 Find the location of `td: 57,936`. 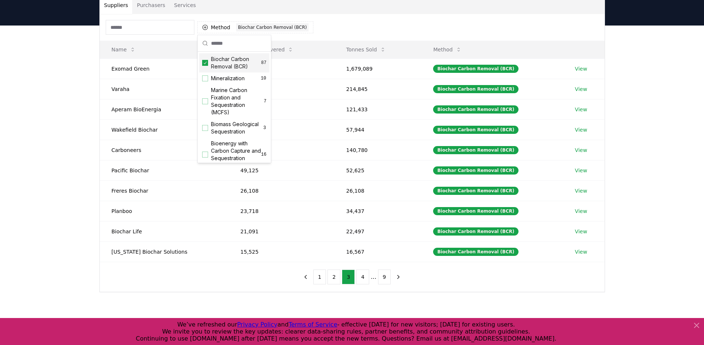

td: 57,936 is located at coordinates (281, 129).